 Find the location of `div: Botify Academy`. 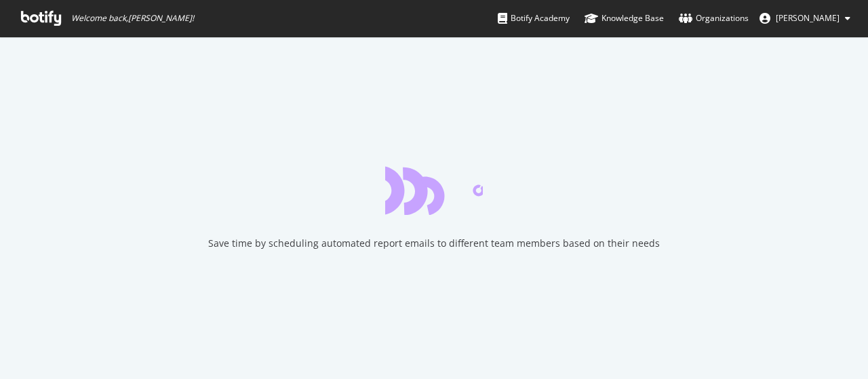

div: Botify Academy is located at coordinates (534, 18).